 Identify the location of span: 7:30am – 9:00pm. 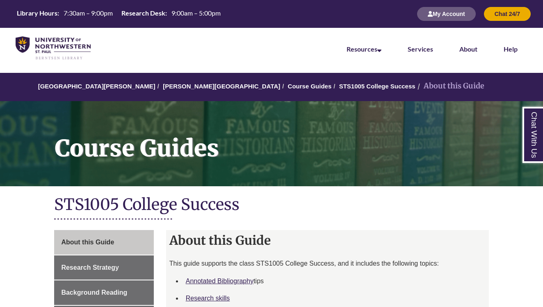
(88, 13).